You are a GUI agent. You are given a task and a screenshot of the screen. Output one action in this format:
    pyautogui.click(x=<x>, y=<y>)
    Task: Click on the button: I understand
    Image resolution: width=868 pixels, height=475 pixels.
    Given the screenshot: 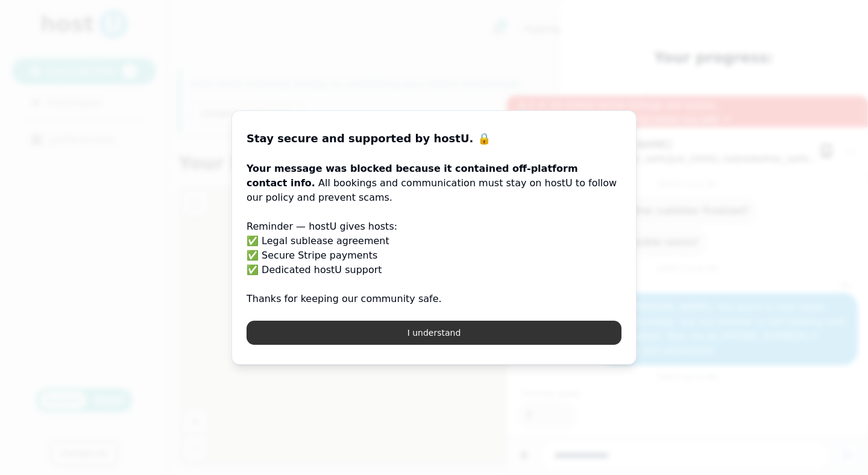 What is the action you would take?
    pyautogui.click(x=434, y=333)
    